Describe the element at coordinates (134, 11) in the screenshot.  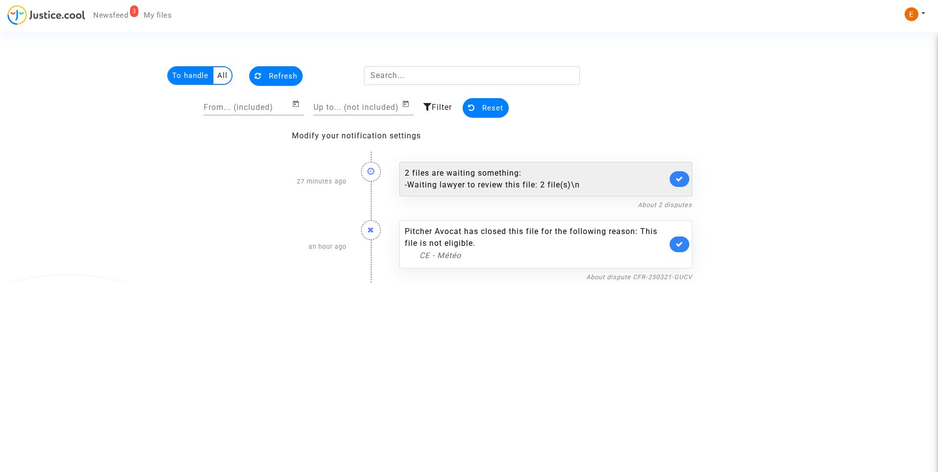
I see `div: 3` at that location.